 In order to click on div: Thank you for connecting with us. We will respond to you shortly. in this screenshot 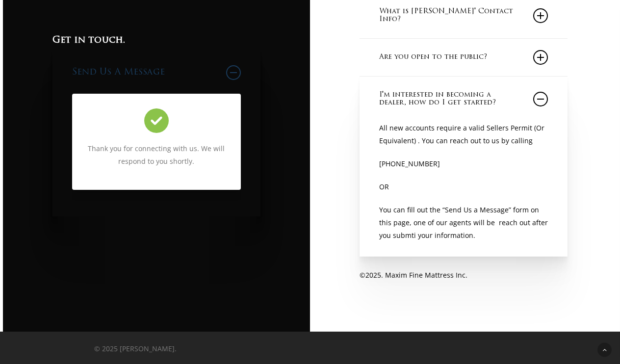, I will do `click(157, 155)`.